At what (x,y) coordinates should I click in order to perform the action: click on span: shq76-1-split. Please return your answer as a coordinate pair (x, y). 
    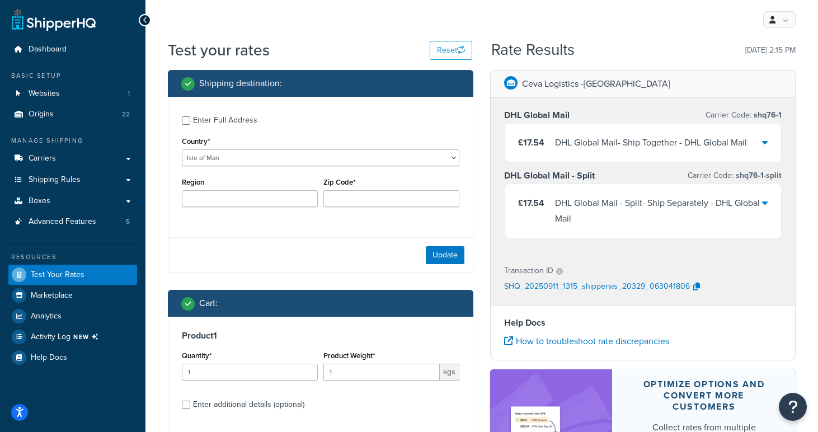
    Looking at the image, I should click on (757, 175).